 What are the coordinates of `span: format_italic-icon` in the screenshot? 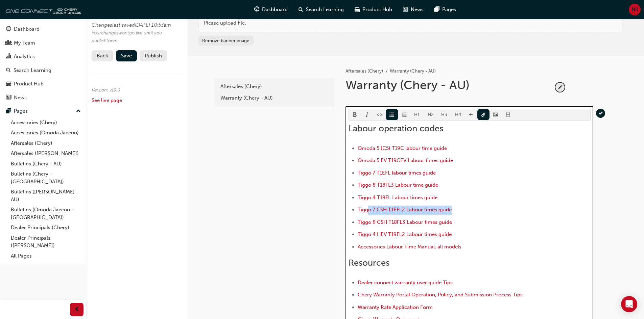 It's located at (367, 115).